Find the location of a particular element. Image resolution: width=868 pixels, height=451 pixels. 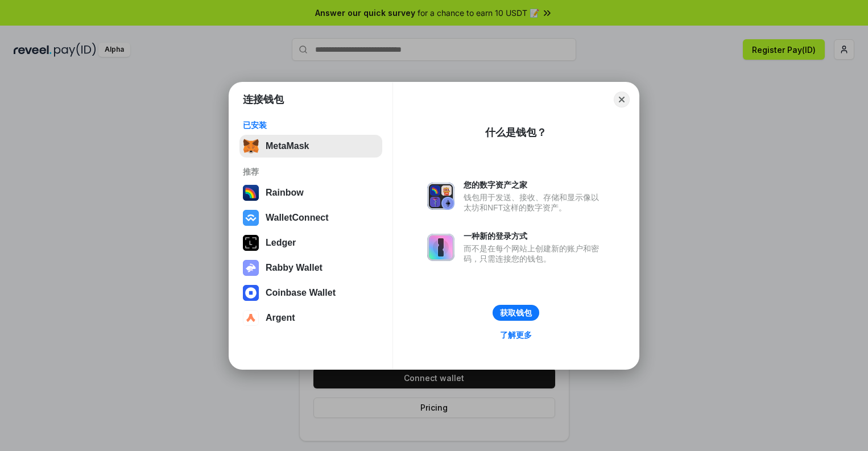

button: Rainbow is located at coordinates (310, 193).